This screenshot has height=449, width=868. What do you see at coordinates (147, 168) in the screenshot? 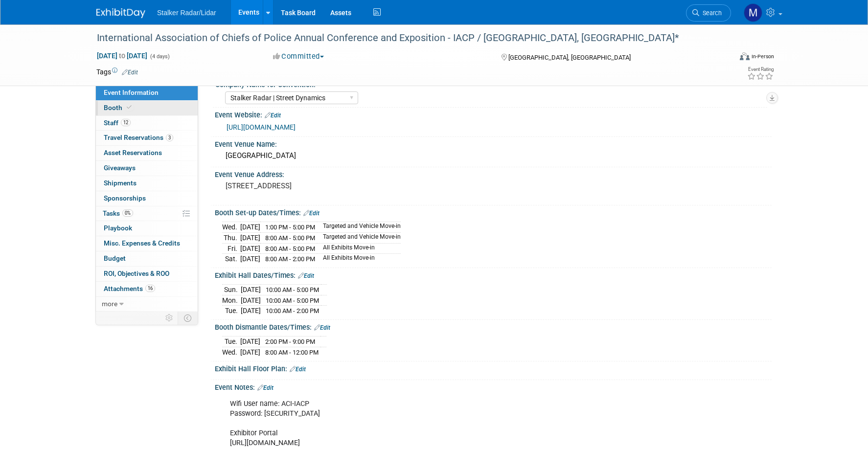
I see `a: Giveaways` at bounding box center [147, 168].